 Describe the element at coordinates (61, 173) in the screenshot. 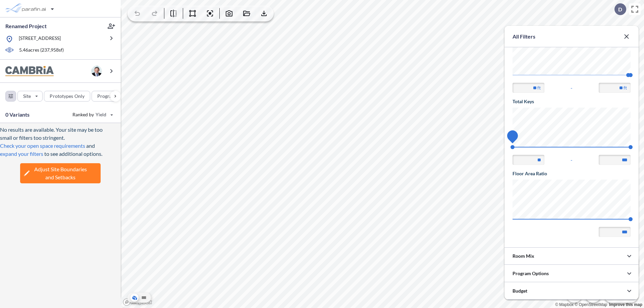

I see `button: Adjust Site Boundariesand Setbacks` at that location.